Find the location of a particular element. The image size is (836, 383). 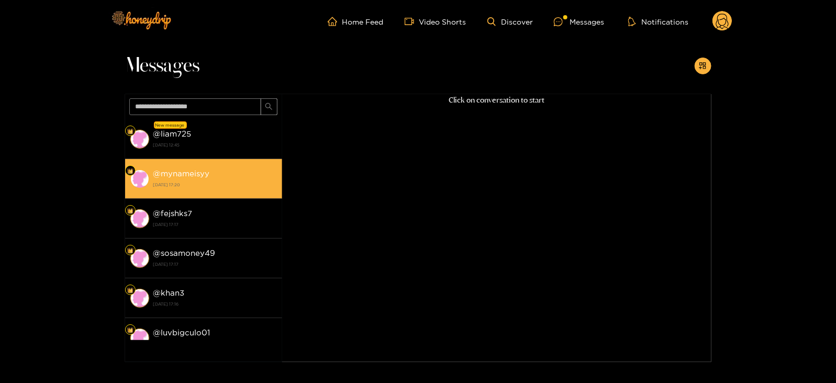

button: search is located at coordinates (269, 107).